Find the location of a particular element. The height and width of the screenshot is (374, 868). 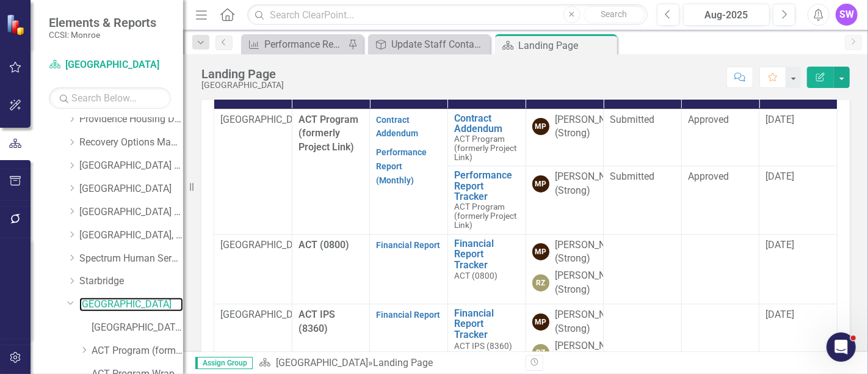

button: Search is located at coordinates (614, 15).